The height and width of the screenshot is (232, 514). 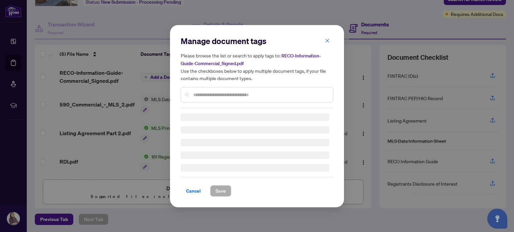 What do you see at coordinates (257, 67) in the screenshot?
I see `h5: Please browse the list or search to apply tags to: Use the checkboxes below to apply multiple doc...` at bounding box center [257, 67].